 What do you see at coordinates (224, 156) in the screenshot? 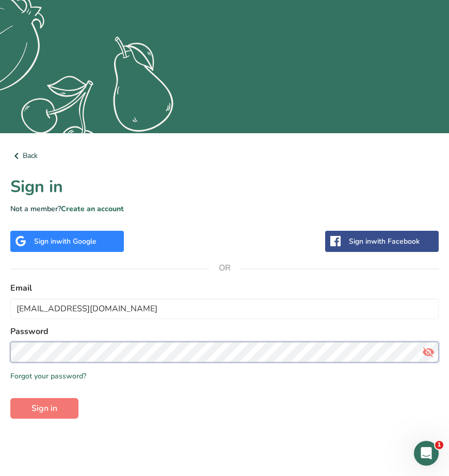
I see `a: Back` at bounding box center [224, 156].